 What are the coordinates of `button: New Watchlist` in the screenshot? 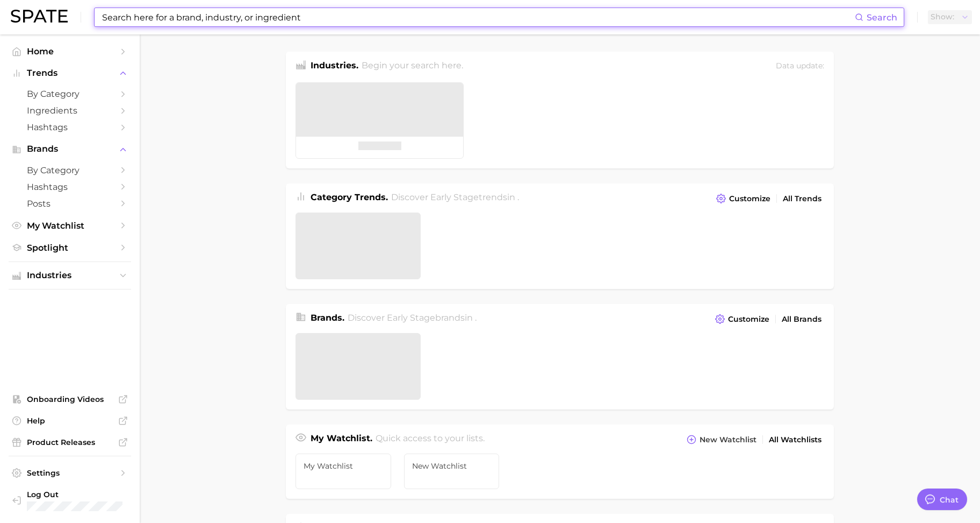 It's located at (722, 440).